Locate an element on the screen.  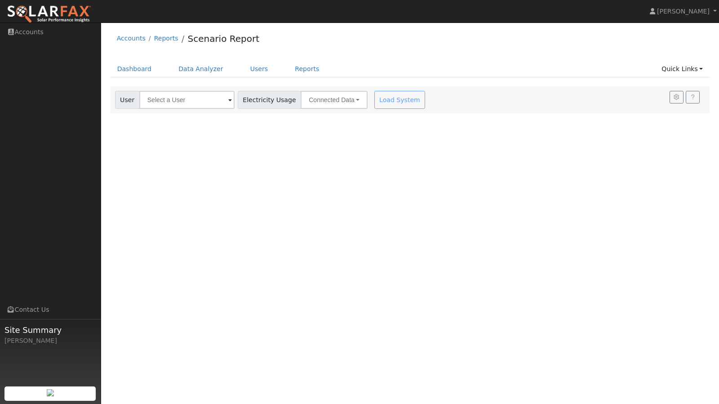
a: Accounts is located at coordinates (131, 38).